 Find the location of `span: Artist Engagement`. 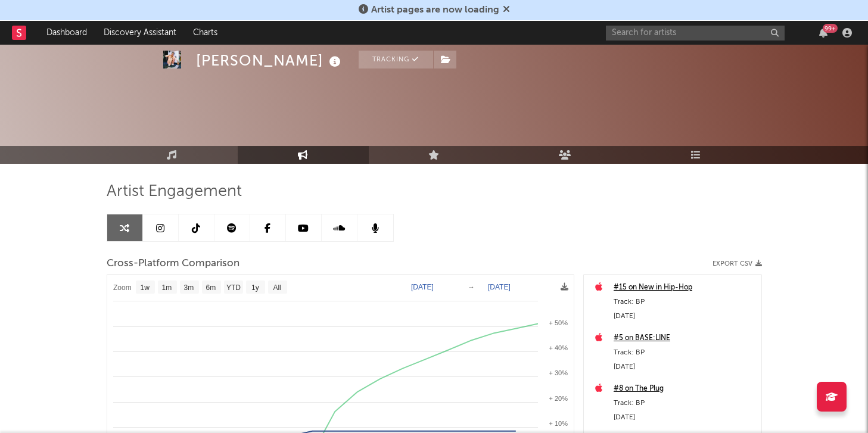

span: Artist Engagement is located at coordinates (174, 192).